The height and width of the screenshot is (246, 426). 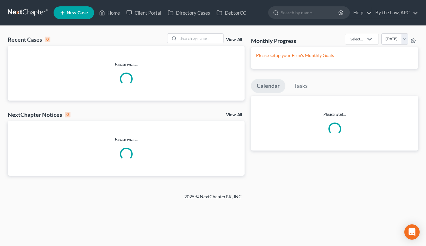 I want to click on a: Tasks, so click(x=301, y=86).